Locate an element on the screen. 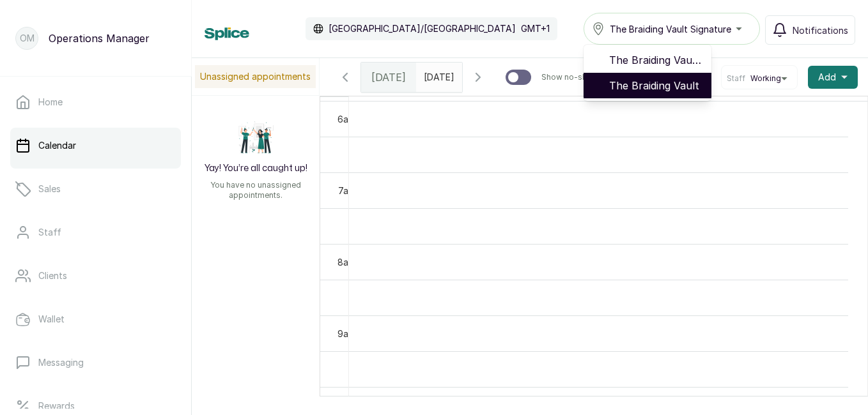 This screenshot has height=415, width=868. p: Show no-show/cancelled is located at coordinates (589, 77).